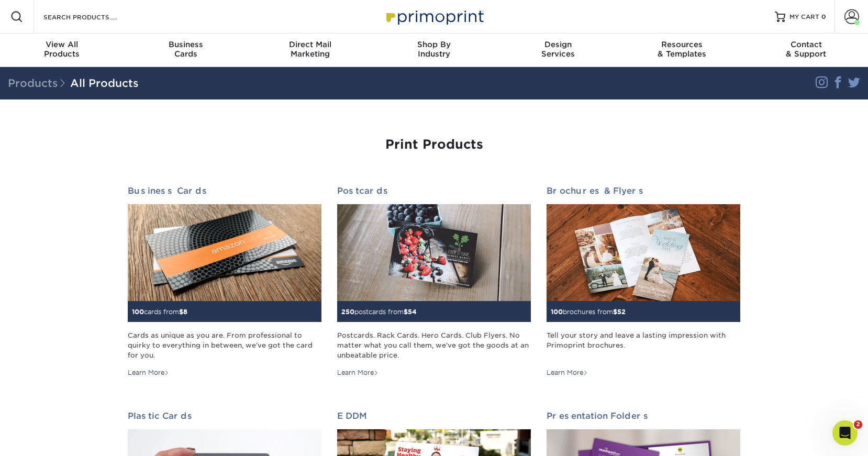  I want to click on div: Marketing, so click(310, 49).